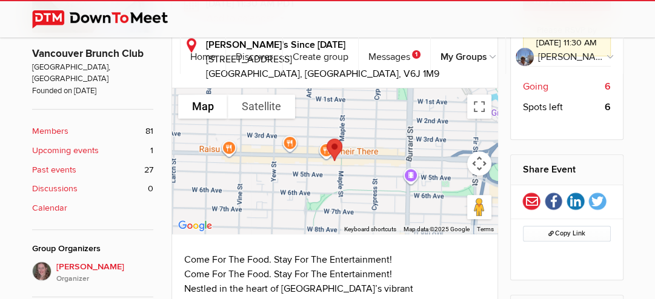  I want to click on i: Organizer, so click(105, 279).